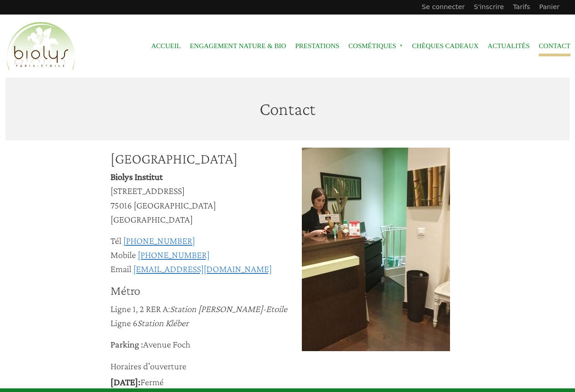  I want to click on a: Accueil, so click(166, 46).